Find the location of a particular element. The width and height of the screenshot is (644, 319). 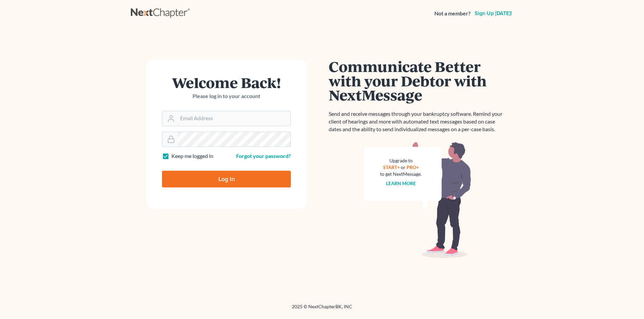

span: or is located at coordinates (403, 167).